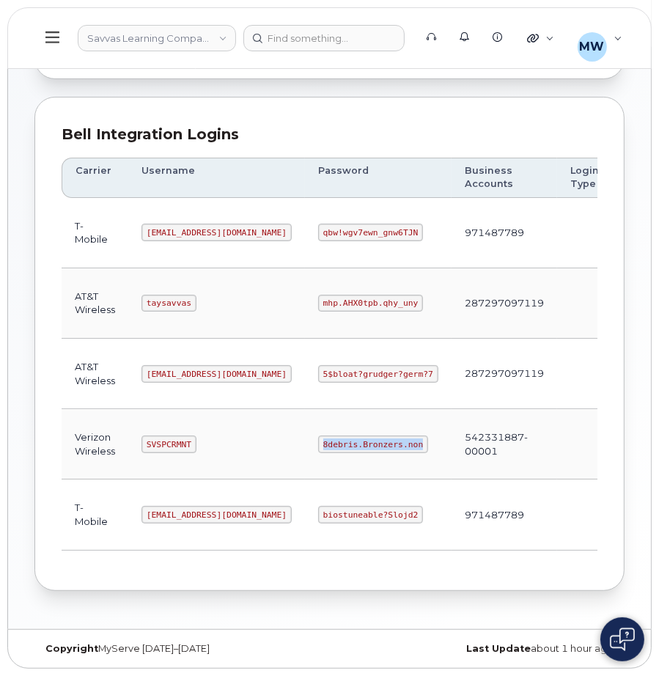  What do you see at coordinates (157, 38) in the screenshot?
I see `a: Savvas Learning Company LLC` at bounding box center [157, 38].